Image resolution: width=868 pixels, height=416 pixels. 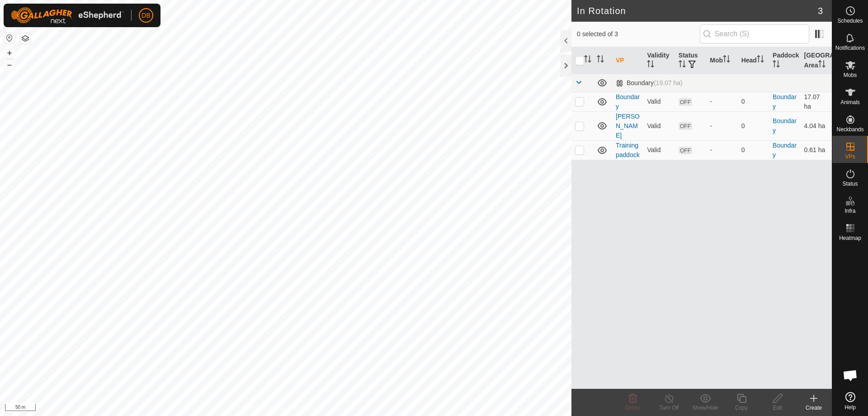 What do you see at coordinates (785, 60) in the screenshot?
I see `th: Paddock` at bounding box center [785, 60].